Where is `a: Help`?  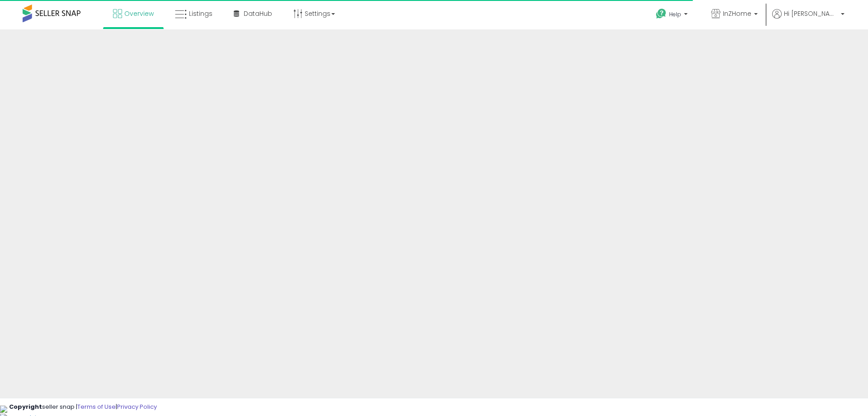
a: Help is located at coordinates (673, 16).